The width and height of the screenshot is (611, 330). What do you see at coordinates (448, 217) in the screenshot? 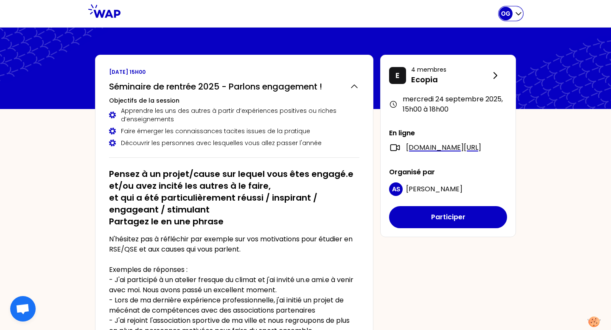
I see `button: Participer` at bounding box center [448, 217].